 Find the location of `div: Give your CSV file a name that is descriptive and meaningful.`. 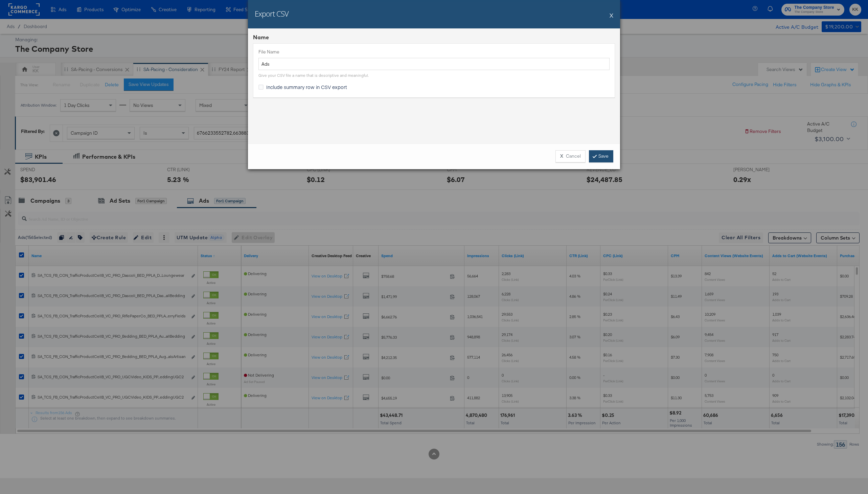

div: Give your CSV file a name that is descriptive and meaningful. is located at coordinates (314, 76).